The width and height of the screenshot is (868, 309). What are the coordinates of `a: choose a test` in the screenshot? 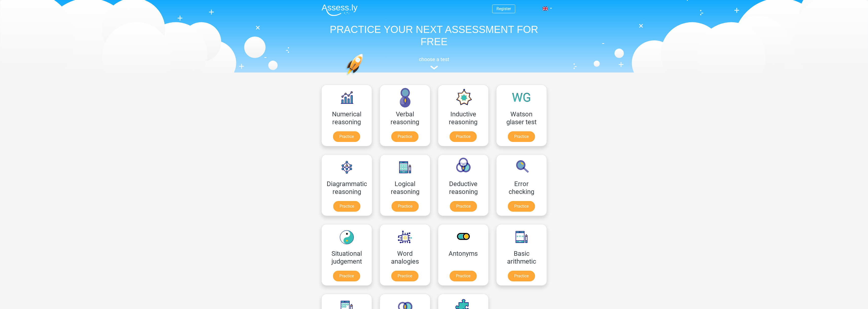 It's located at (434, 63).